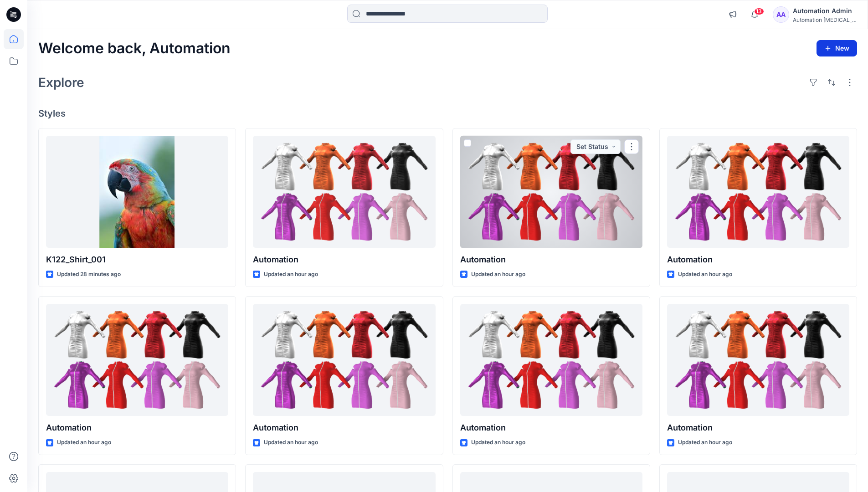 The width and height of the screenshot is (868, 492). Describe the element at coordinates (781, 15) in the screenshot. I see `div: AA` at that location.